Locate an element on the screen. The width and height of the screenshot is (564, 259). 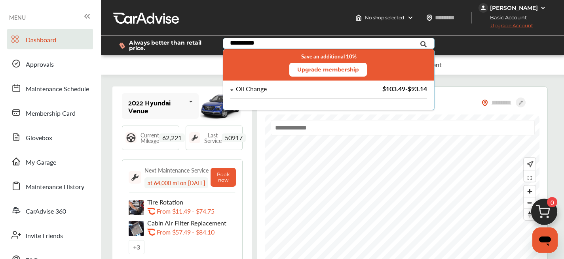
p: Cabin Air Filter Replacement is located at coordinates (191, 223).